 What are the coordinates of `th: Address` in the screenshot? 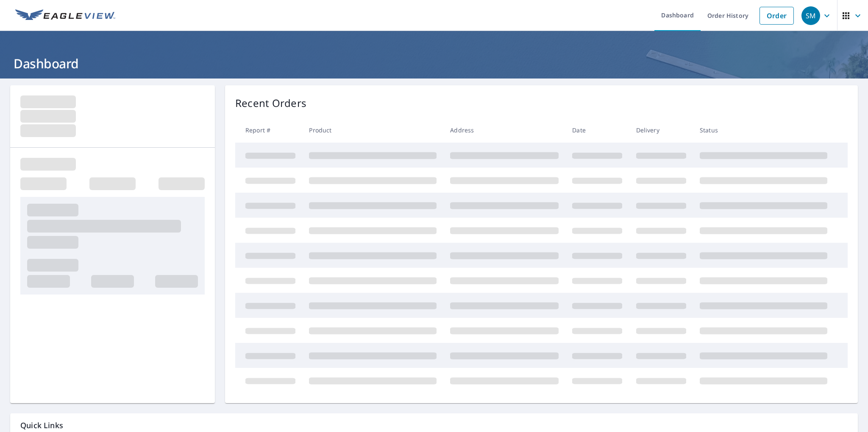 It's located at (505, 130).